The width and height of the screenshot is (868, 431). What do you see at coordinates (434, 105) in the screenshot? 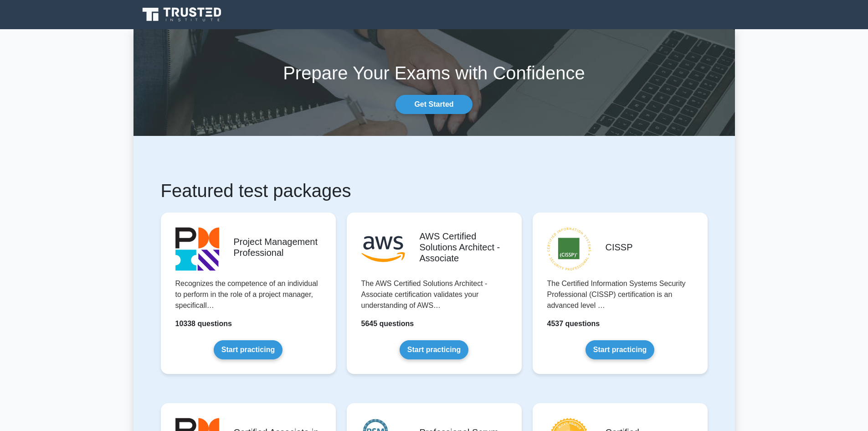
I see `a: Get Started` at bounding box center [434, 105].